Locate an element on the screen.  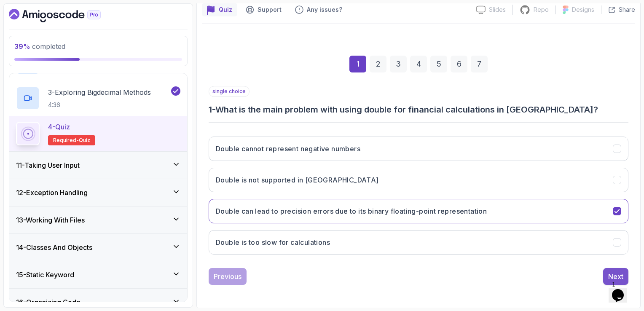
div: Previous is located at coordinates (228, 276).